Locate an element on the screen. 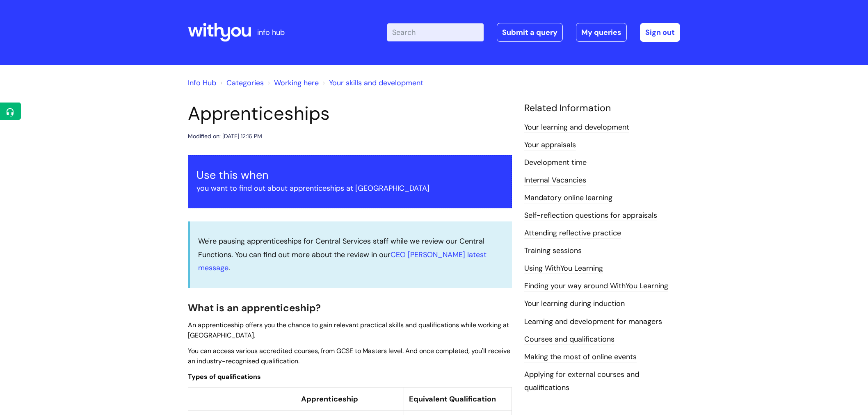 The width and height of the screenshot is (868, 415). li: Working here is located at coordinates (292, 83).